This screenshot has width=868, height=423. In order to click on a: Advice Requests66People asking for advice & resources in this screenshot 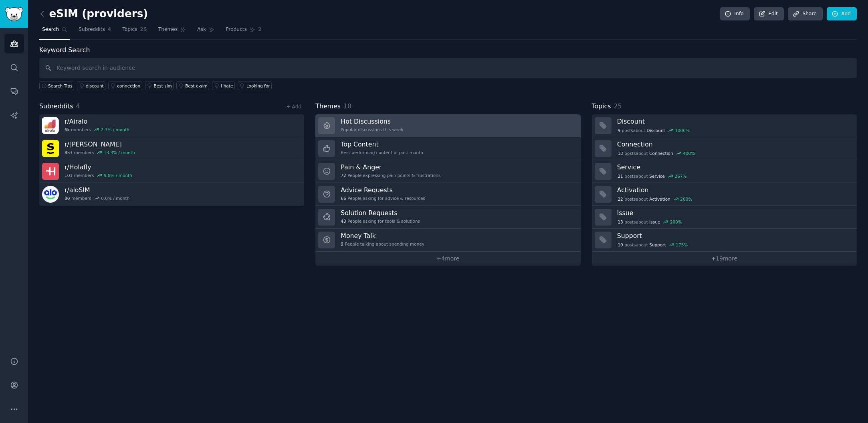, I will do `click(447, 194)`.